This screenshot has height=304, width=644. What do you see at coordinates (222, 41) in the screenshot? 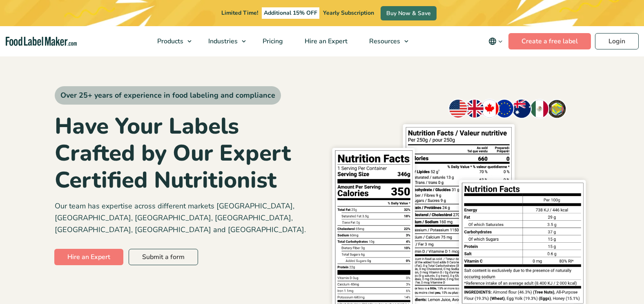
I see `span: Industries` at bounding box center [222, 41].